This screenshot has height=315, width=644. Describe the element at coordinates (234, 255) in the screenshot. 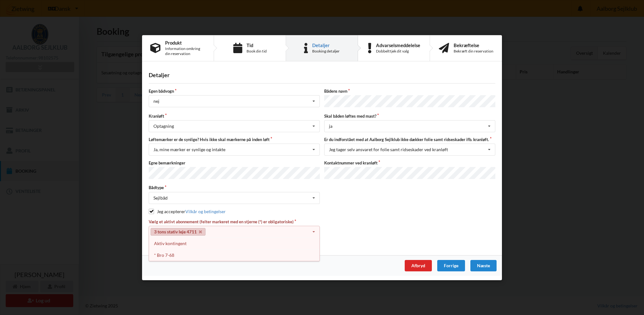

I see `div: * Bro 7-68` at that location.